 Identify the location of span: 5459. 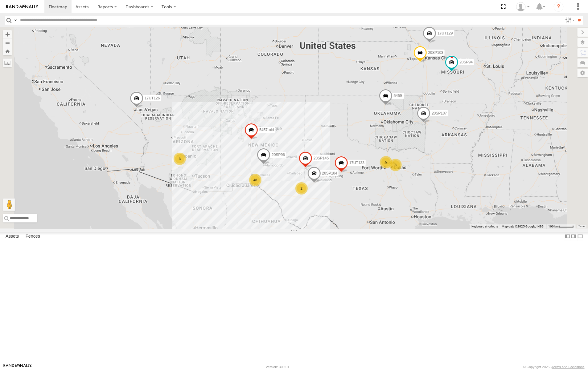
(398, 95).